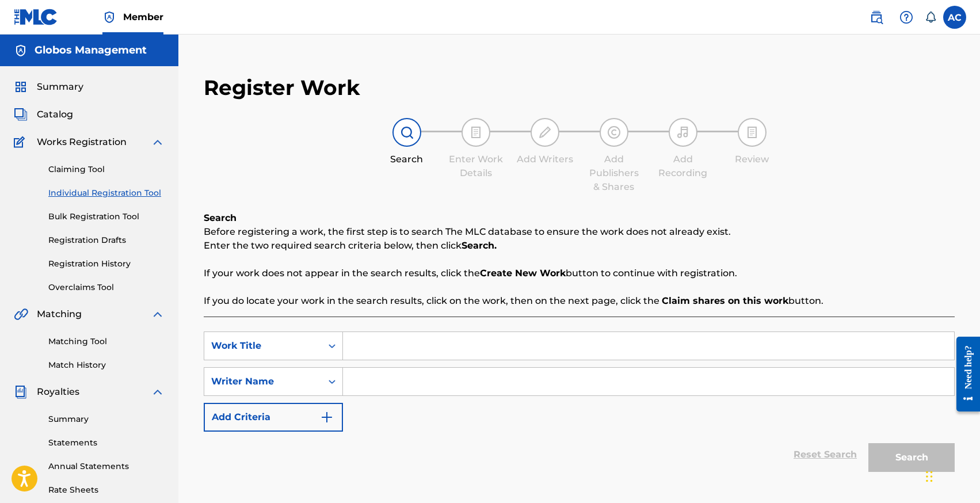 The image size is (980, 503). What do you see at coordinates (220, 217) in the screenshot?
I see `b: Search` at bounding box center [220, 217].